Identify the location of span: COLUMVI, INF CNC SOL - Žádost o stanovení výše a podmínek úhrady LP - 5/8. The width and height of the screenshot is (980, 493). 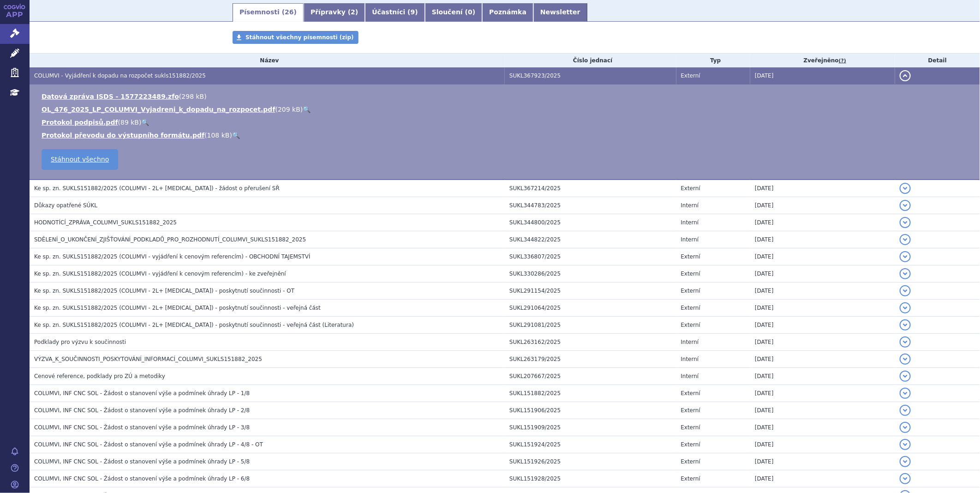
(142, 461).